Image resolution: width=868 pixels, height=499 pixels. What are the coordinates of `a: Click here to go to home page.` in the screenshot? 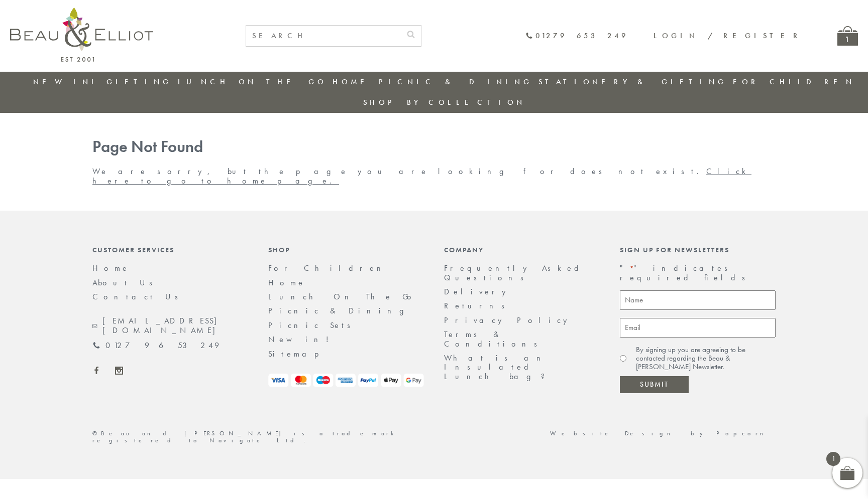 It's located at (422, 176).